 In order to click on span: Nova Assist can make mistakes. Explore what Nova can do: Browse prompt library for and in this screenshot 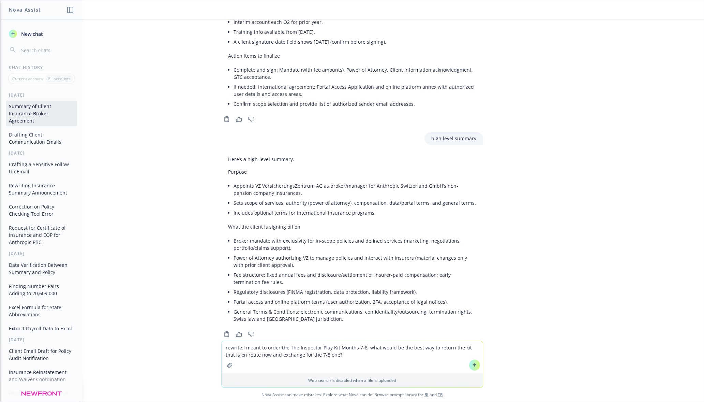, I will do `click(352, 394)`.